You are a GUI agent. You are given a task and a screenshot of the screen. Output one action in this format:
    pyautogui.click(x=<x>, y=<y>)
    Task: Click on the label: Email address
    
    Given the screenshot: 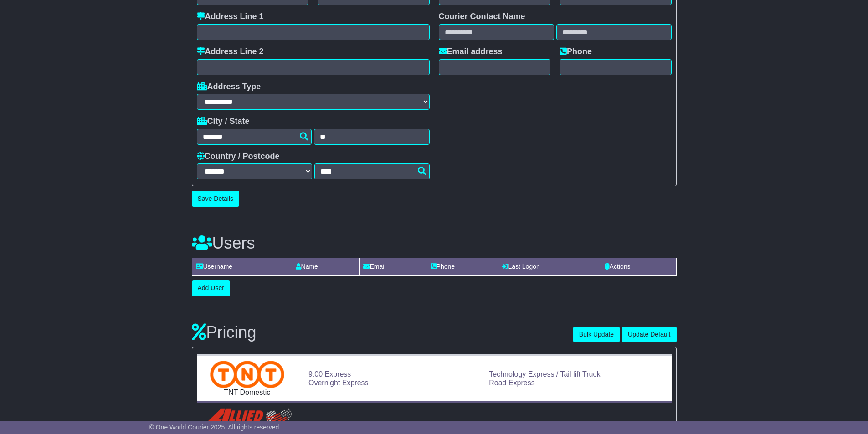 What is the action you would take?
    pyautogui.click(x=471, y=52)
    